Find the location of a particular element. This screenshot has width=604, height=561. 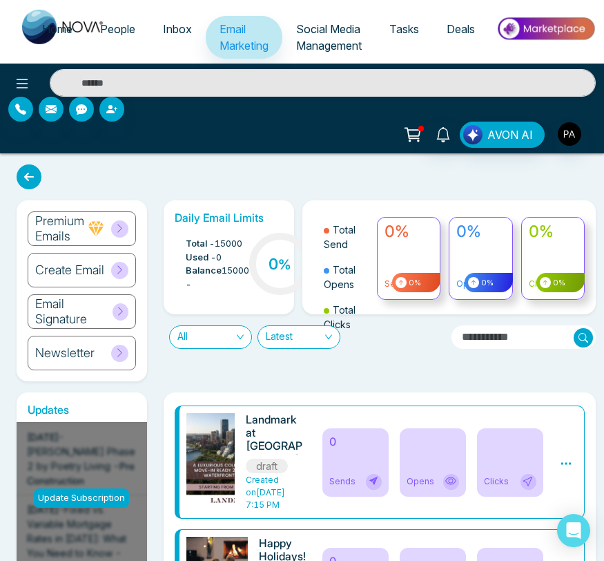

img: Lead Flow is located at coordinates (473, 135).